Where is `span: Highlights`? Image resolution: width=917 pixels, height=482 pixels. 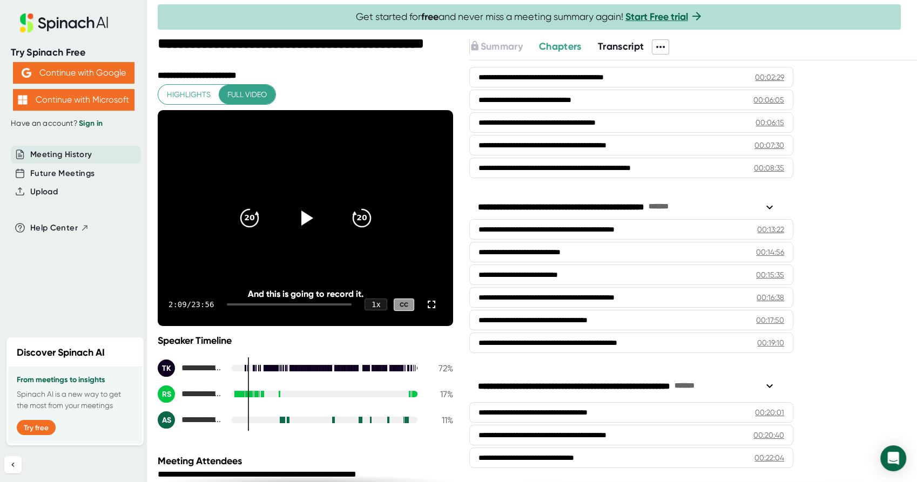
span: Highlights is located at coordinates (188, 95).